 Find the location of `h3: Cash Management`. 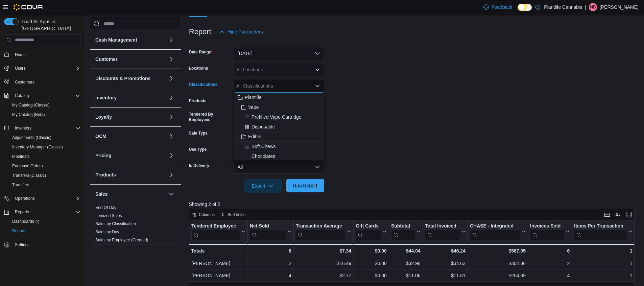

h3: Cash Management is located at coordinates (116, 40).